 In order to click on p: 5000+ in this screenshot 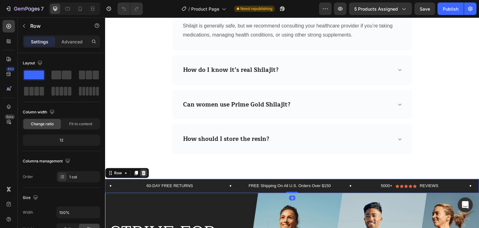, I will do `click(282, 168)`.